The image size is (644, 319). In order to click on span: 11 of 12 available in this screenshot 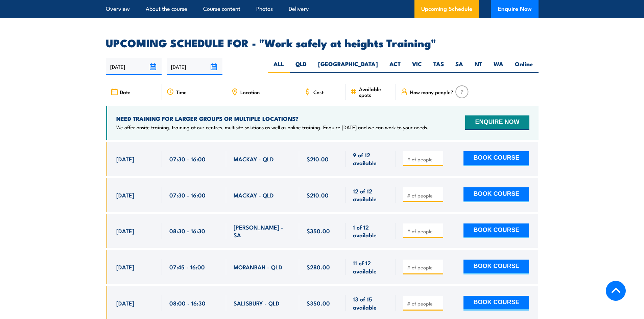, I will do `click(371, 267)`.